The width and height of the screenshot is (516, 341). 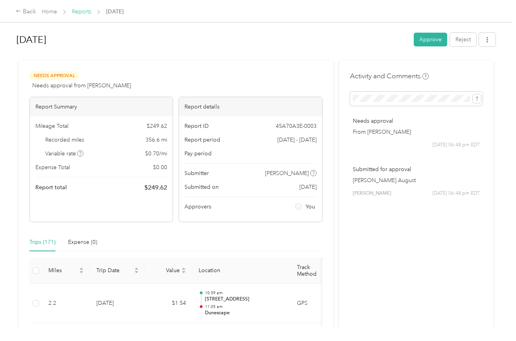 I want to click on a: Reports, so click(x=81, y=11).